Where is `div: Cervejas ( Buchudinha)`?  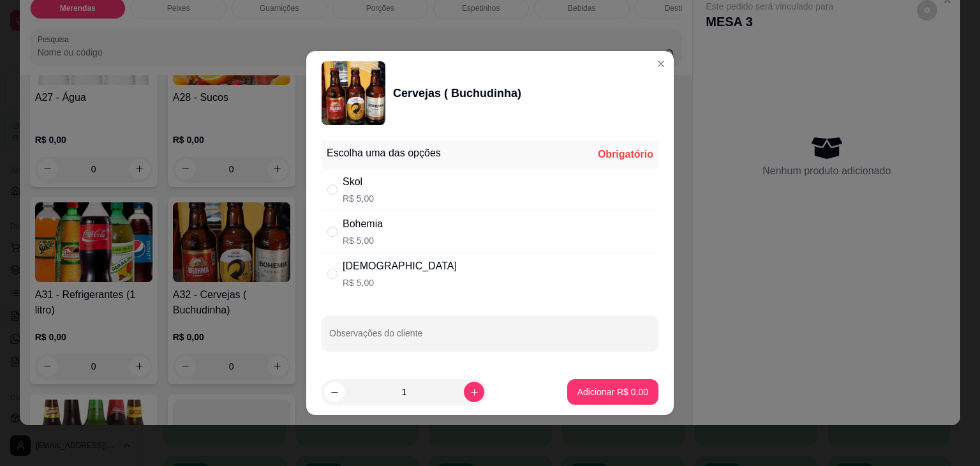 div: Cervejas ( Buchudinha) is located at coordinates (457, 93).